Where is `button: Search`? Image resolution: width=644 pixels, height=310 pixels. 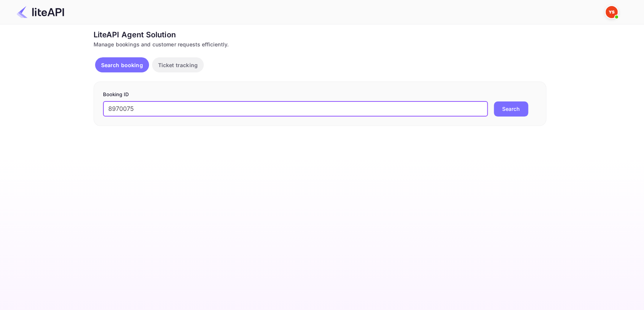 button: Search is located at coordinates (511, 109).